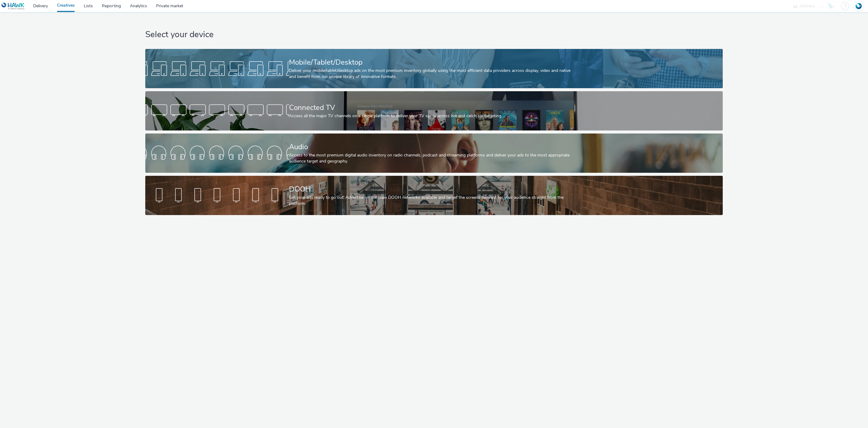 Image resolution: width=868 pixels, height=428 pixels. I want to click on div: Connected TV, so click(433, 108).